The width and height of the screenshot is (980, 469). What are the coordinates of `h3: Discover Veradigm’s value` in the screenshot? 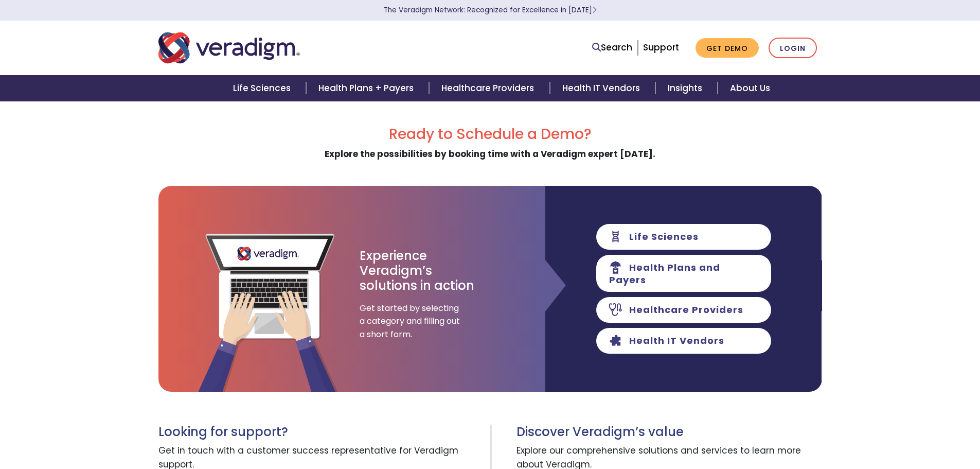 It's located at (669, 432).